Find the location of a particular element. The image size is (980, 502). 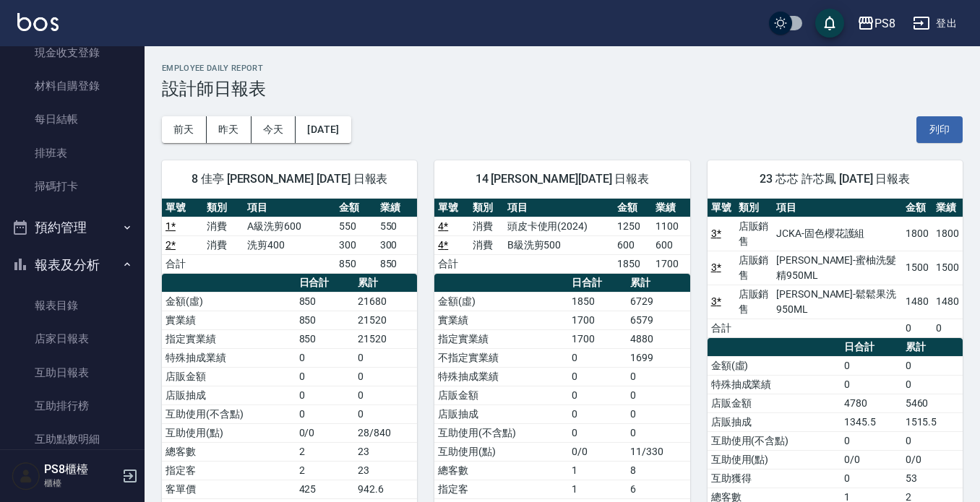

a: 店家日報表 is located at coordinates (72, 339).